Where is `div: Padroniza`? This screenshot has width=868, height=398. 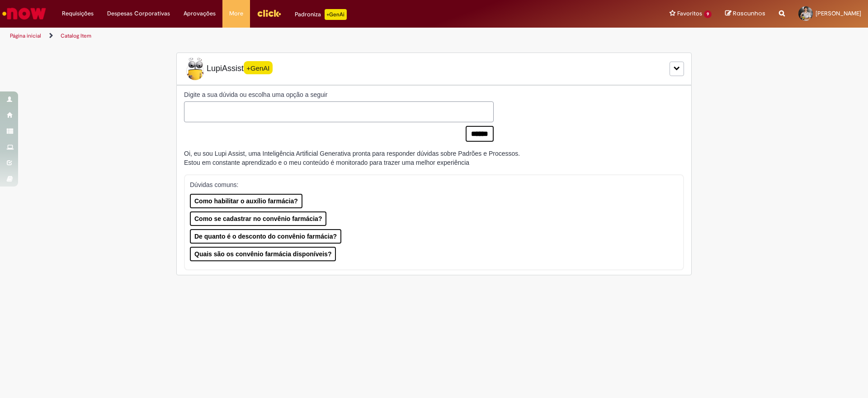
div: Padroniza is located at coordinates (321, 14).